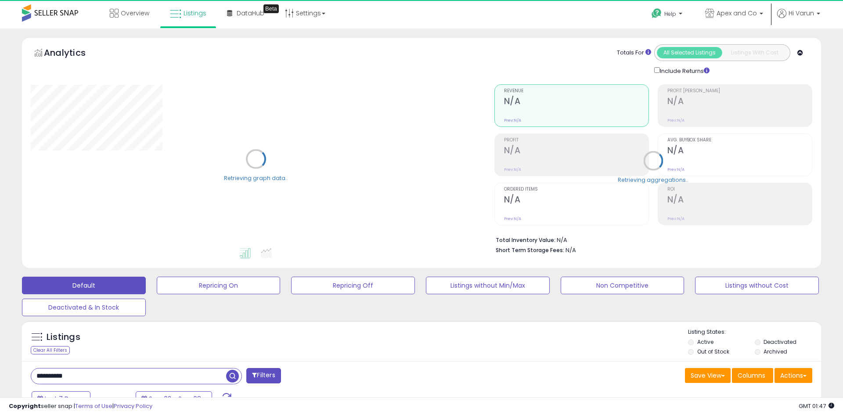  I want to click on label: Deactivated, so click(780, 342).